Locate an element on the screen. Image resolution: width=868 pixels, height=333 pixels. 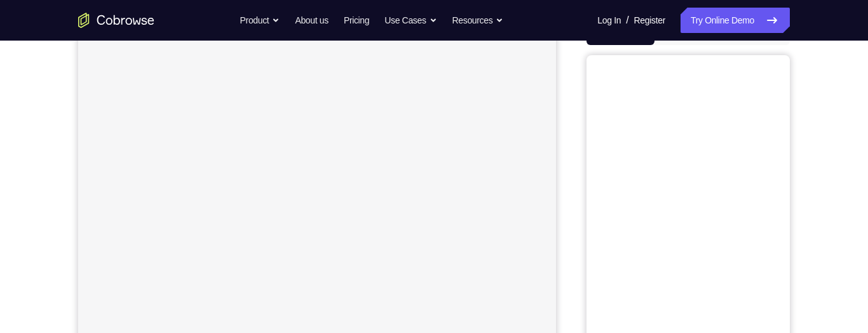
button: Resources is located at coordinates (477, 21).